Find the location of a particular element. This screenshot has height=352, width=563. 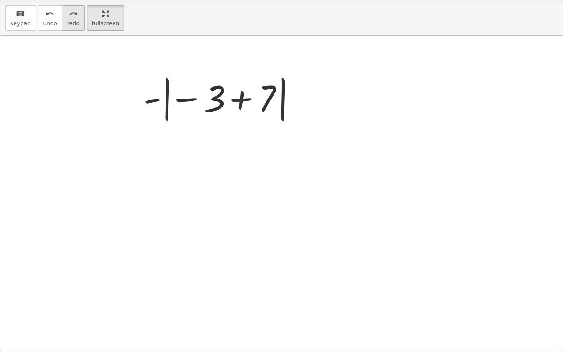

i: keyboard is located at coordinates (20, 14).